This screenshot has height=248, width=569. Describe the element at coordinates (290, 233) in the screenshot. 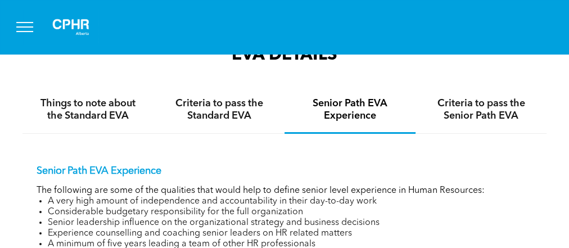

I see `li: Experience counselling and coaching senior leaders on HR related matters` at that location.